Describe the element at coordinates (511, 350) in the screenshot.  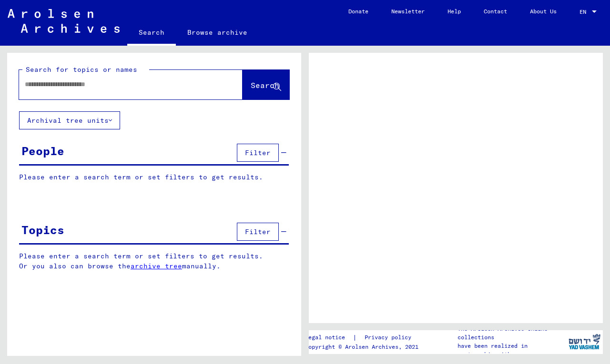
I see `p: have been realized in partnership with` at that location.